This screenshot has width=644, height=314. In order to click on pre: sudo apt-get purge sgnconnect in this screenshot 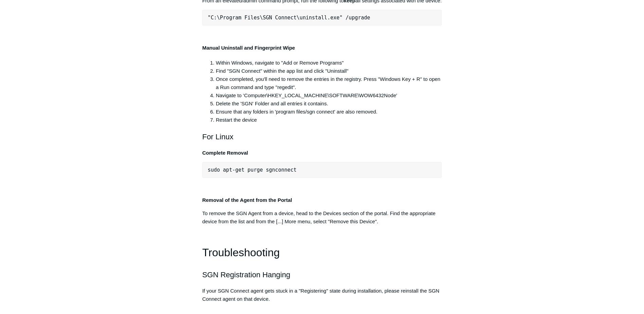, I will do `click(322, 170)`.